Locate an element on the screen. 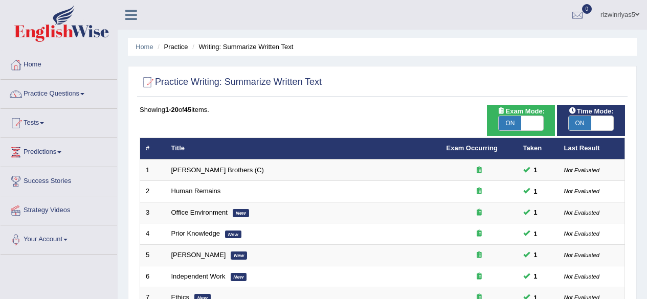 Image resolution: width=647 pixels, height=299 pixels. th: Last Result is located at coordinates (592, 149).